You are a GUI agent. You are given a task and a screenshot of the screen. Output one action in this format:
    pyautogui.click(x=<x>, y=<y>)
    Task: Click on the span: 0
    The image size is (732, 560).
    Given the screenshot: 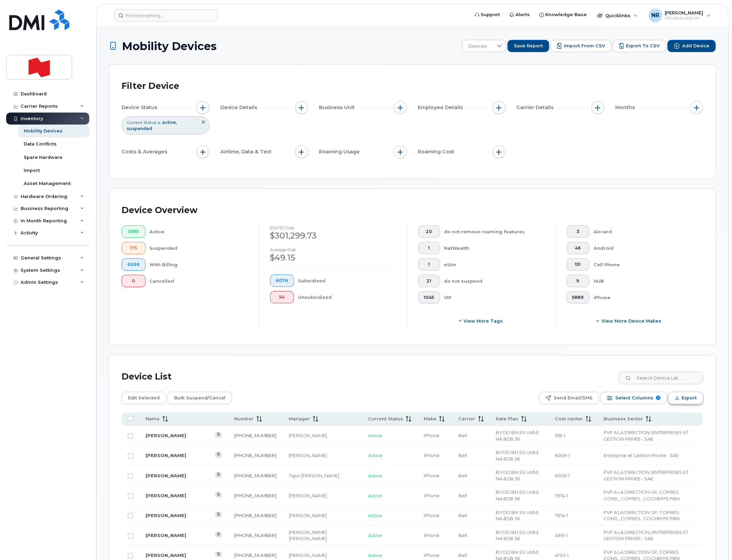 What is the action you would take?
    pyautogui.click(x=133, y=281)
    